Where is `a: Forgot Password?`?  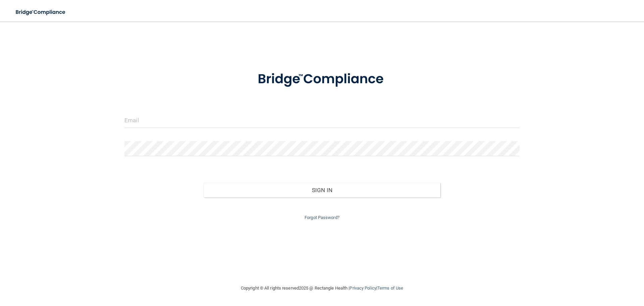
a: Forgot Password? is located at coordinates (322, 217).